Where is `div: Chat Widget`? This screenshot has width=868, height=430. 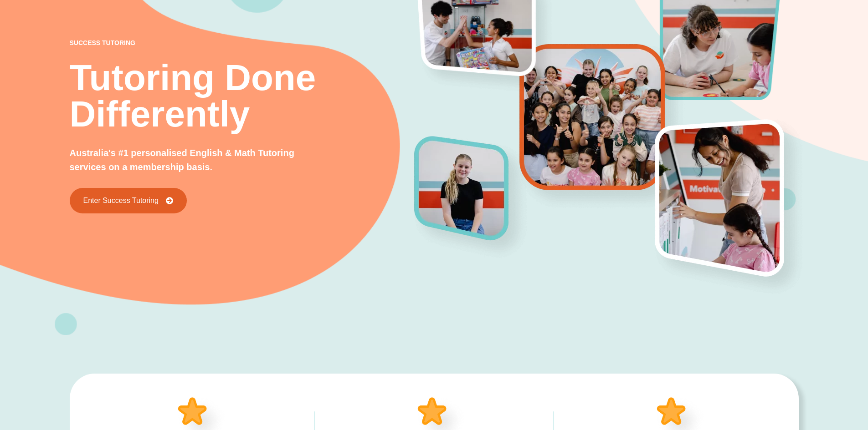
div: Chat Widget is located at coordinates (792, 379).